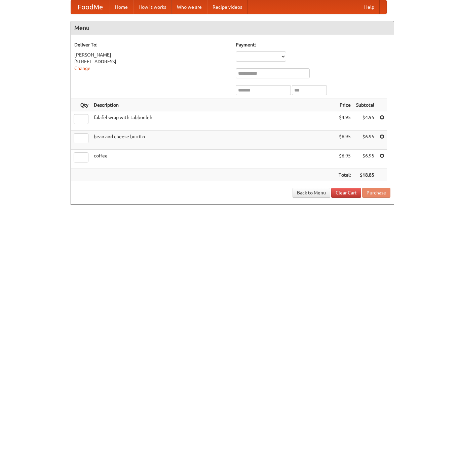 The height and width of the screenshot is (476, 457). I want to click on td: coffee, so click(214, 159).